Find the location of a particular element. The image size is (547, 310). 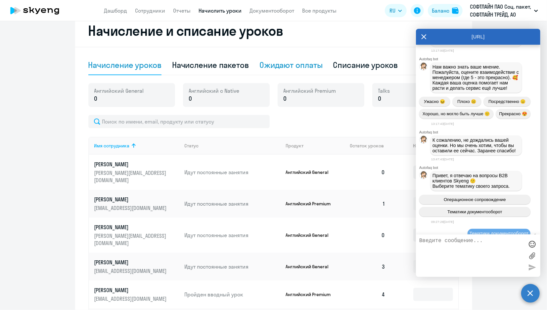

div: Ожидают оплаты is located at coordinates (291, 65).